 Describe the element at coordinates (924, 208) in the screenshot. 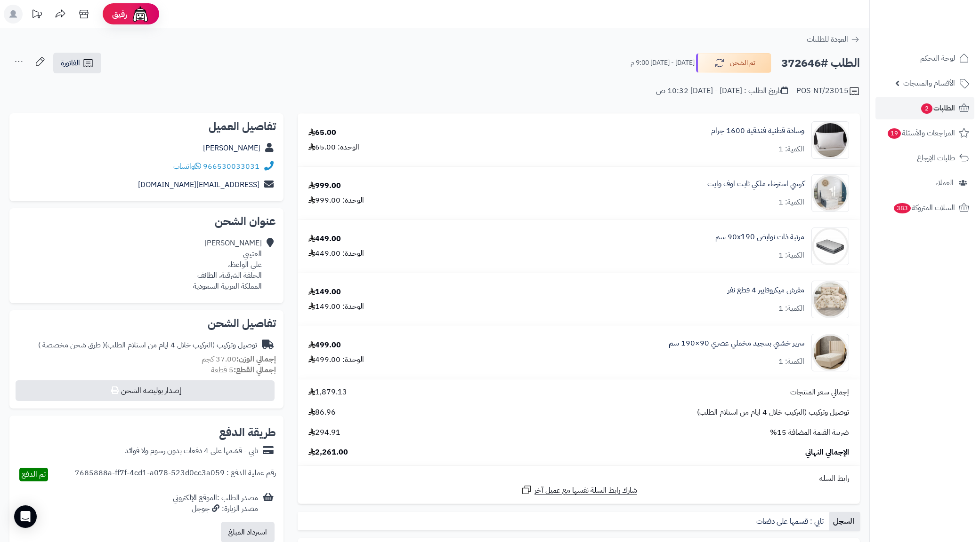

I see `a: السلات المتروكة383` at that location.